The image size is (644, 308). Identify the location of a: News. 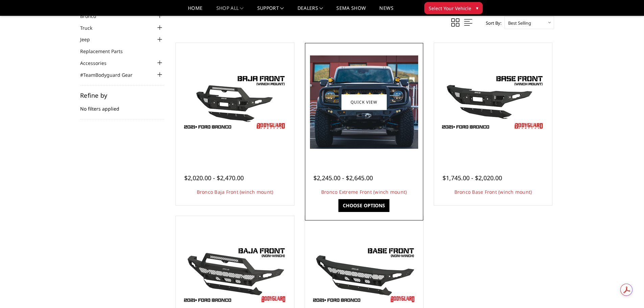
(386, 10).